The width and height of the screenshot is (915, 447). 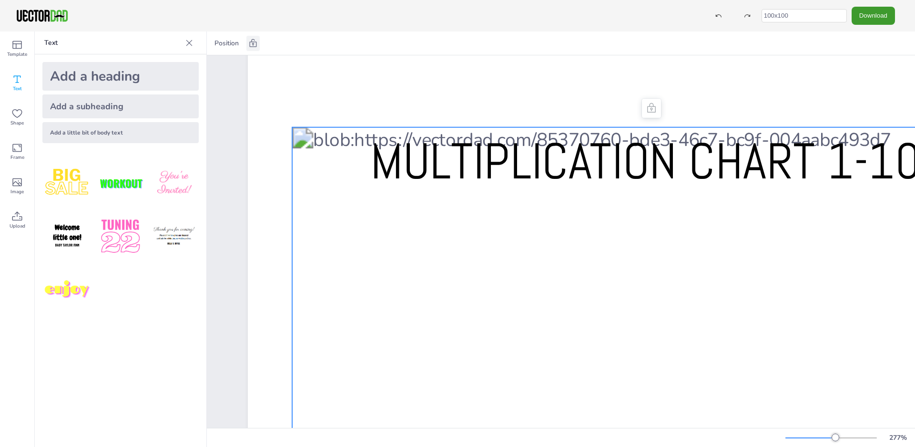 What do you see at coordinates (898, 437) in the screenshot?
I see `div: 277 %` at bounding box center [898, 437].